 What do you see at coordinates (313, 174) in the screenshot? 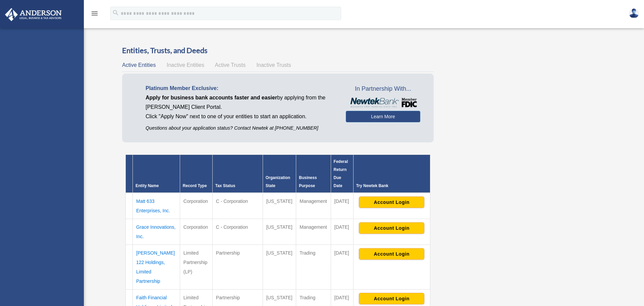
I see `th: Business Purpose` at bounding box center [313, 174].